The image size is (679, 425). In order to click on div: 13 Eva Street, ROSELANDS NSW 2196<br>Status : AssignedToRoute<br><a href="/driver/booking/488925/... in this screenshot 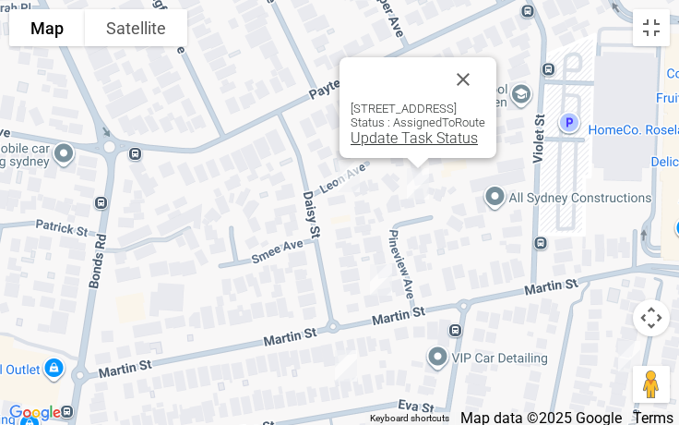, I will do `click(346, 366)`.